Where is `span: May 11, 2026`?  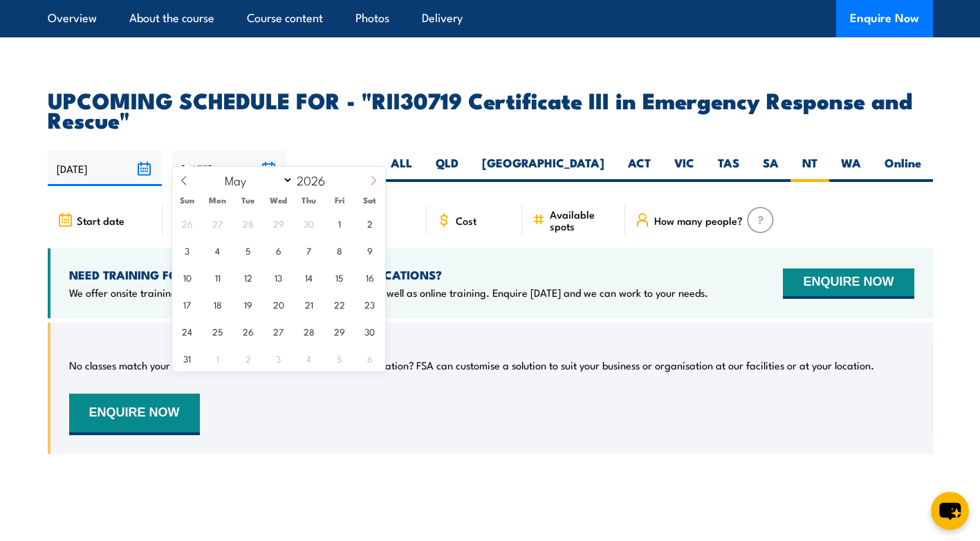
span: May 11, 2026 is located at coordinates (217, 277).